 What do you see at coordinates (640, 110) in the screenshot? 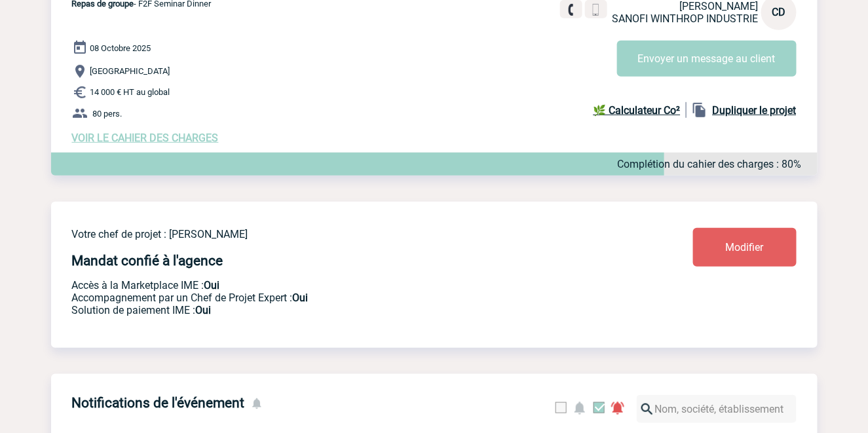
I see `a: 🌿 Calculateur Co²` at bounding box center [640, 110].